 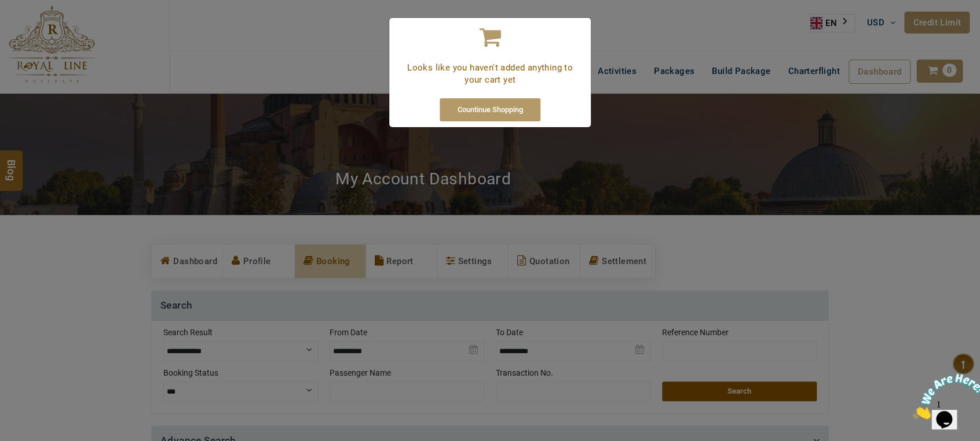 I want to click on img: Chat attention grabber, so click(x=41, y=27).